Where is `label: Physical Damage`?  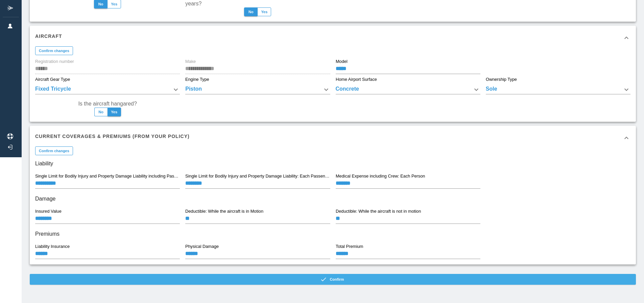
label: Physical Damage is located at coordinates (202, 247).